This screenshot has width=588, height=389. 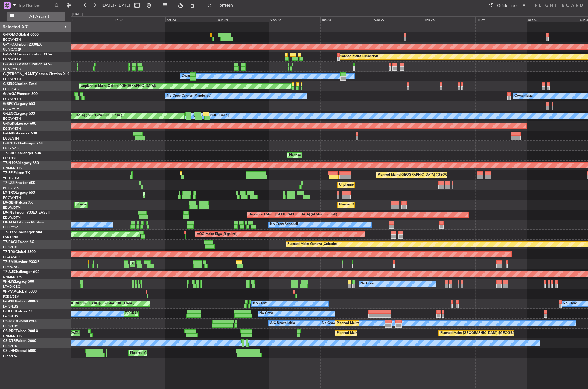 I want to click on span: CS-JHH, so click(x=10, y=351).